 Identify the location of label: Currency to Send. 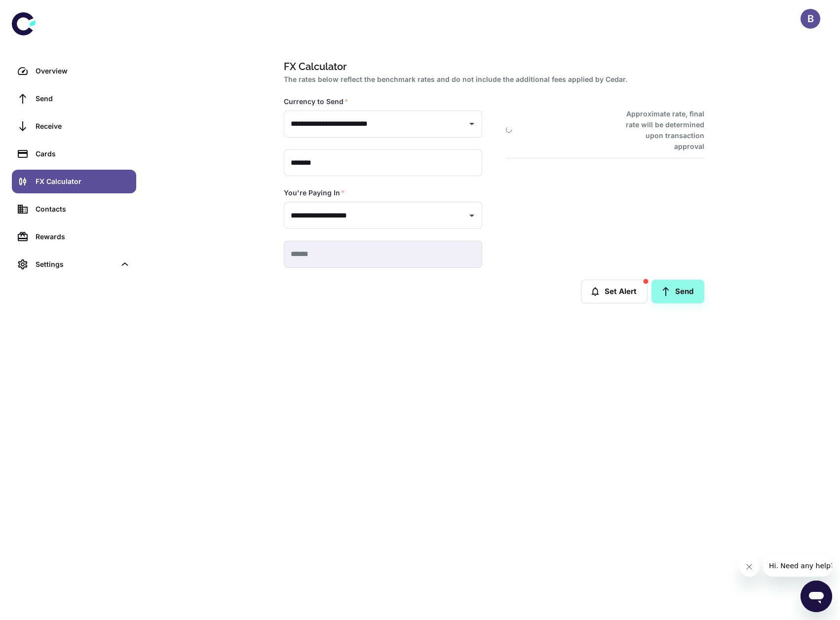
(316, 102).